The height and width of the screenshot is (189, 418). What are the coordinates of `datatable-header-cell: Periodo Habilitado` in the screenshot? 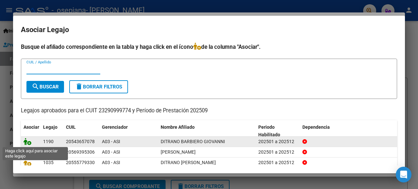 It's located at (278, 131).